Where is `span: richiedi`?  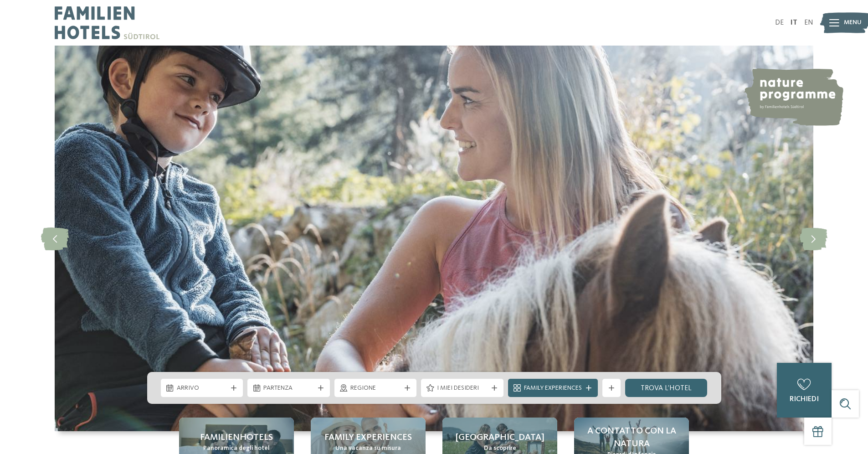 span: richiedi is located at coordinates (804, 399).